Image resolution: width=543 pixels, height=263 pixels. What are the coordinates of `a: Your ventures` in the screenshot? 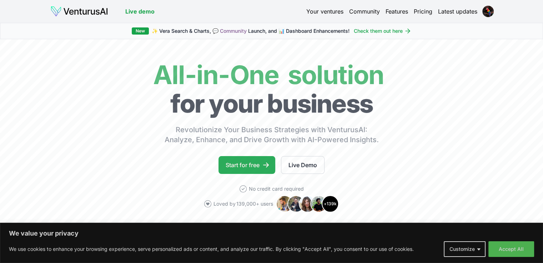 It's located at (325, 11).